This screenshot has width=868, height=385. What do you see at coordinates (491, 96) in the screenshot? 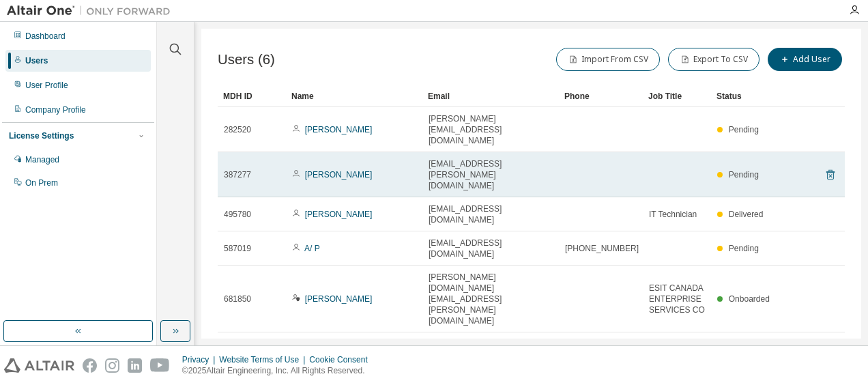
I see `div: Email` at bounding box center [491, 96].